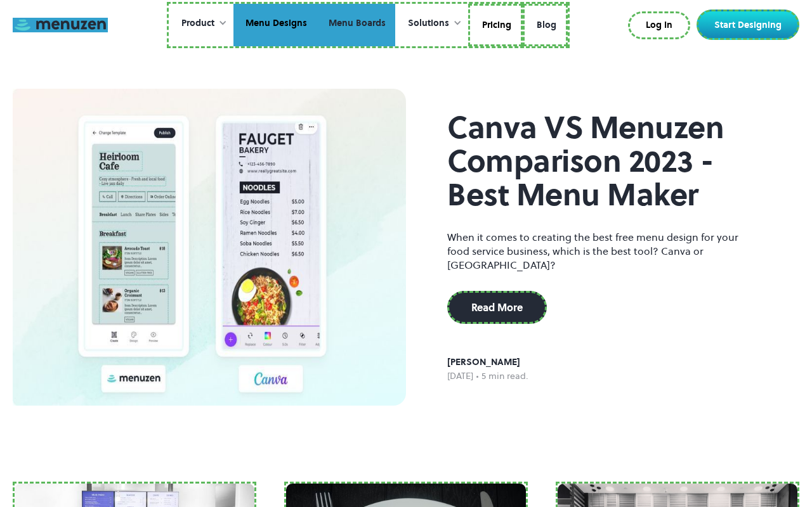 The width and height of the screenshot is (812, 507). What do you see at coordinates (497, 308) in the screenshot?
I see `div: Read More` at bounding box center [497, 308].